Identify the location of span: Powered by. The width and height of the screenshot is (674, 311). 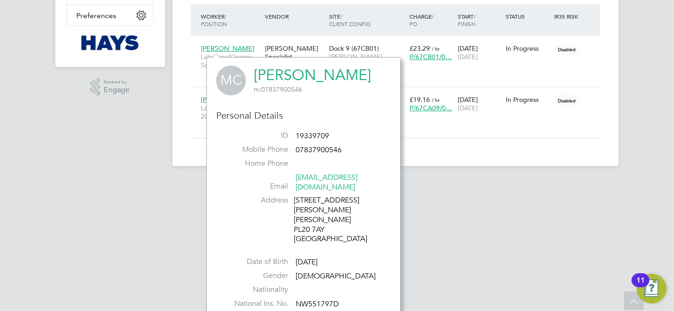
(117, 82).